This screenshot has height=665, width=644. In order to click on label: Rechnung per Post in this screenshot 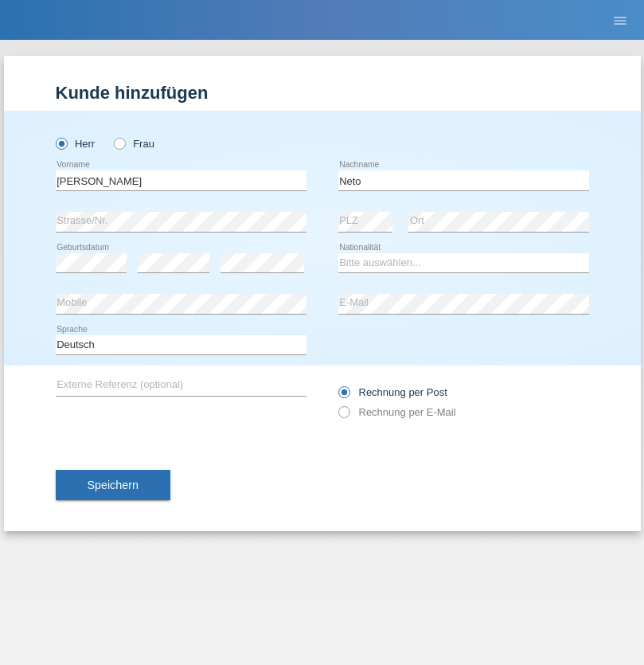, I will do `click(393, 392)`.